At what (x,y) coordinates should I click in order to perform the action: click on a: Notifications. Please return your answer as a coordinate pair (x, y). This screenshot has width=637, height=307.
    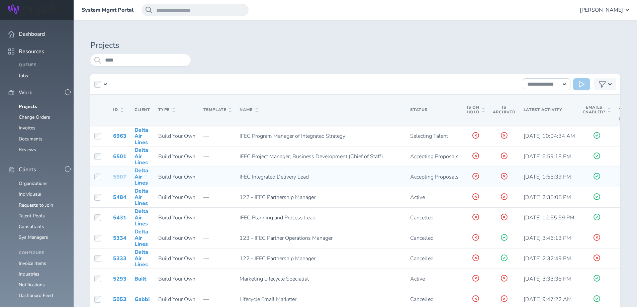
    Looking at the image, I should click on (32, 285).